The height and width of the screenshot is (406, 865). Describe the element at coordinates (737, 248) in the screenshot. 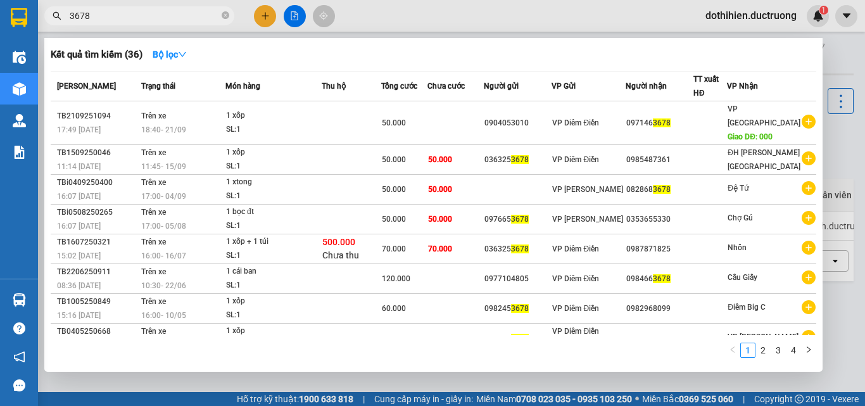

I see `span: Nhổn` at that location.